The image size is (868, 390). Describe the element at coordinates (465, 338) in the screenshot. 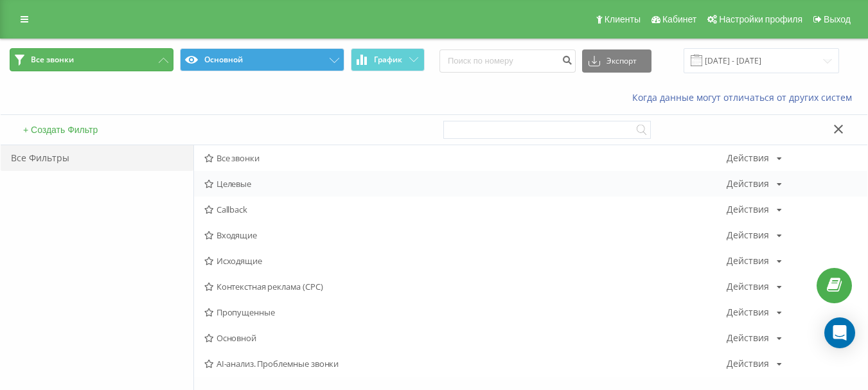

I see `span: Основной` at that location.